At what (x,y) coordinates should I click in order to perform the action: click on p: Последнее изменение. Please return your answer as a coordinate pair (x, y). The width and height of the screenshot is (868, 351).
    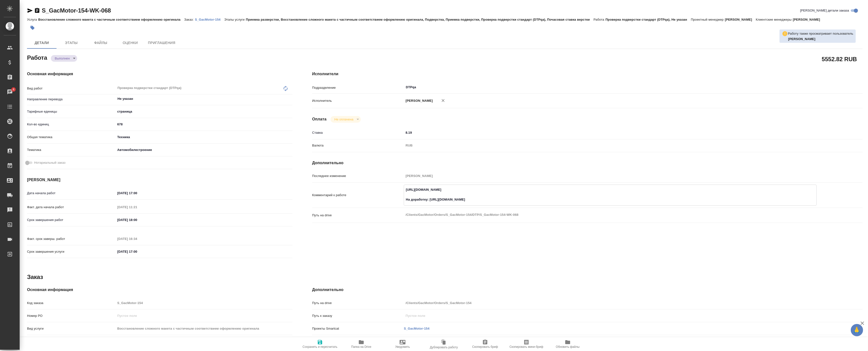
    Looking at the image, I should click on (358, 176).